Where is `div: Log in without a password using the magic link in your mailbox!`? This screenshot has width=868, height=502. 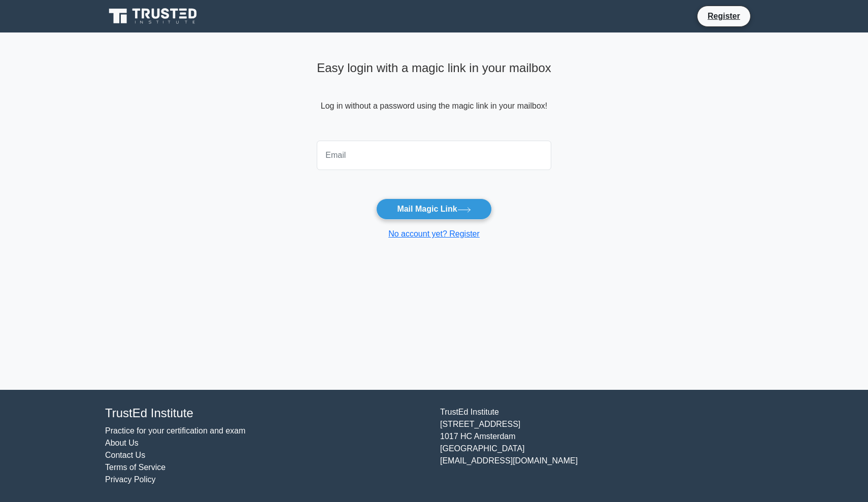
div: Log in without a password using the magic link in your mailbox! is located at coordinates (434, 96).